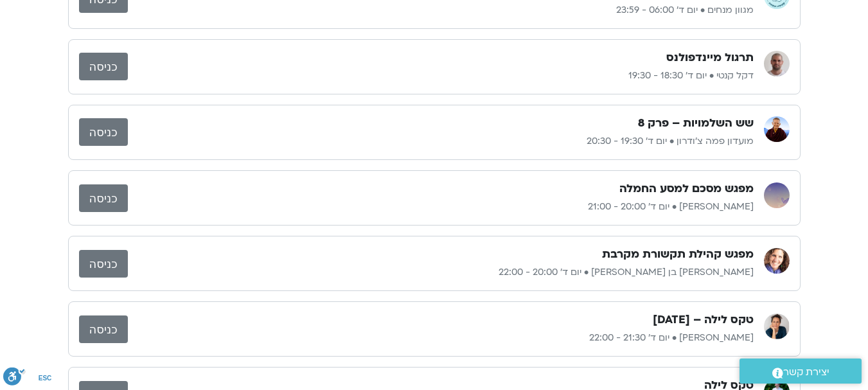 Image resolution: width=868 pixels, height=390 pixels. Describe the element at coordinates (801, 371) in the screenshot. I see `a: יצירת קשר` at that location.